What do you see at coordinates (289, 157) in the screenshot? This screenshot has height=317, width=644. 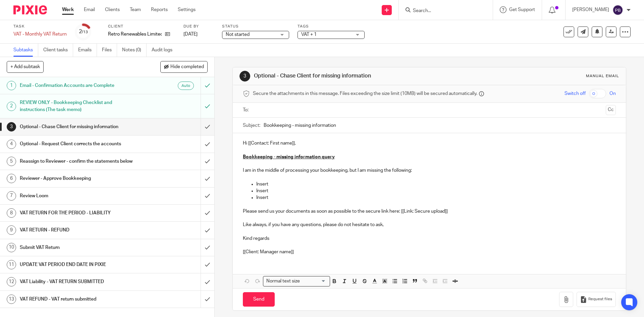 I see `u: Bookkeeping - missing information query` at bounding box center [289, 157].